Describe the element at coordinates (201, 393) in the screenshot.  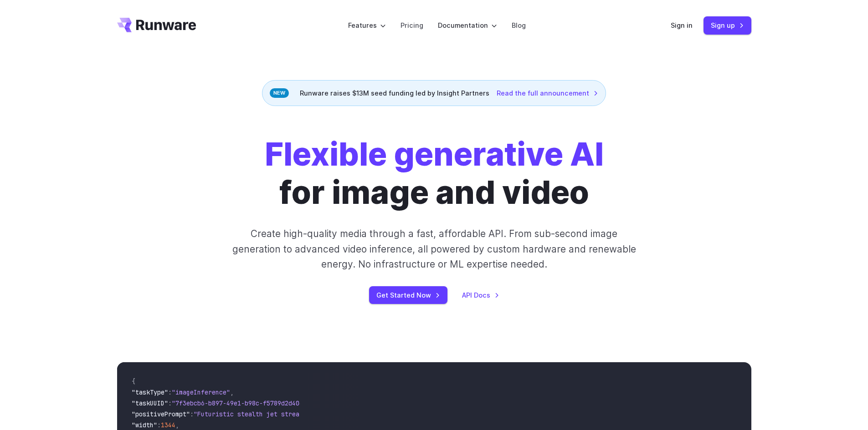
I see `span: "imageInference"` at that location.